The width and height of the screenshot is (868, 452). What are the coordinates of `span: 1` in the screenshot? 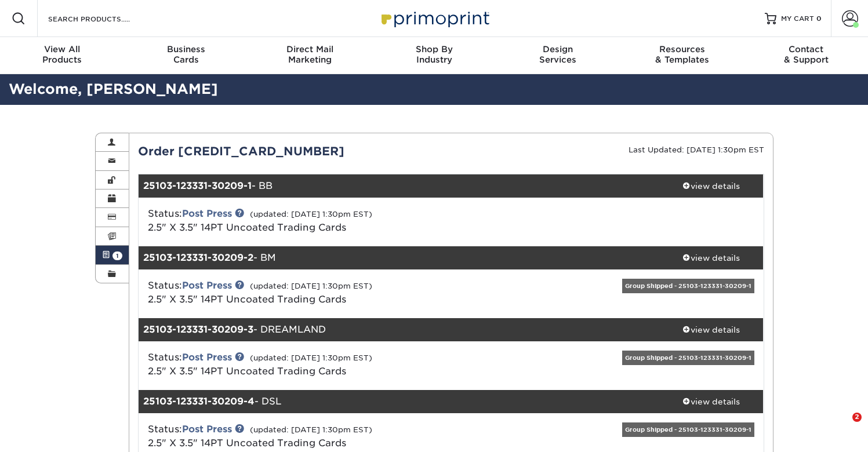 It's located at (117, 255).